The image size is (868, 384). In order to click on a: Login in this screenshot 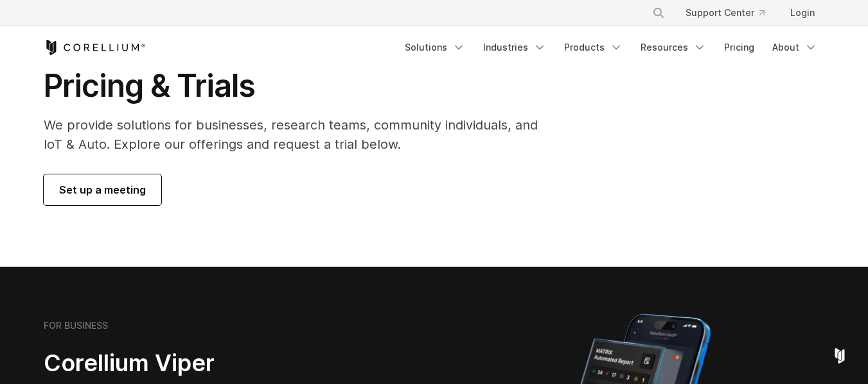, I will do `click(802, 13)`.